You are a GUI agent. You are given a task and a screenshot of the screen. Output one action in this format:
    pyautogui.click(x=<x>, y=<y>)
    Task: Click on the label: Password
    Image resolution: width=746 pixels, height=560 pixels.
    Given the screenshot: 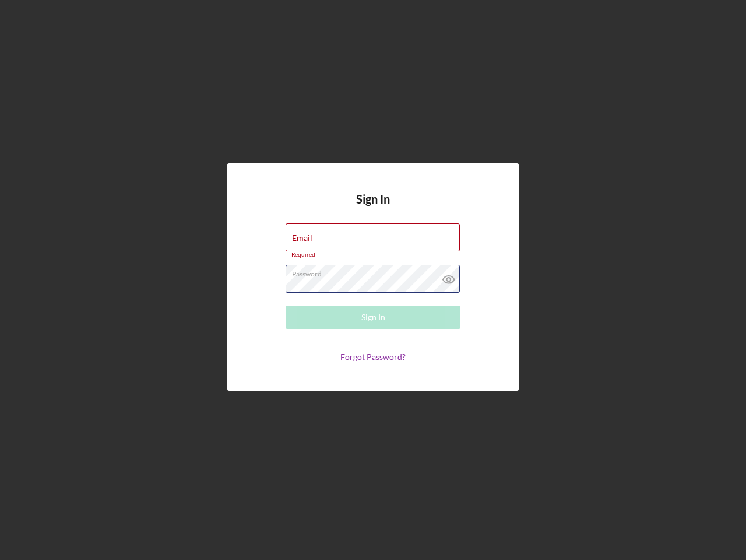 What is the action you would take?
    pyautogui.click(x=376, y=272)
    